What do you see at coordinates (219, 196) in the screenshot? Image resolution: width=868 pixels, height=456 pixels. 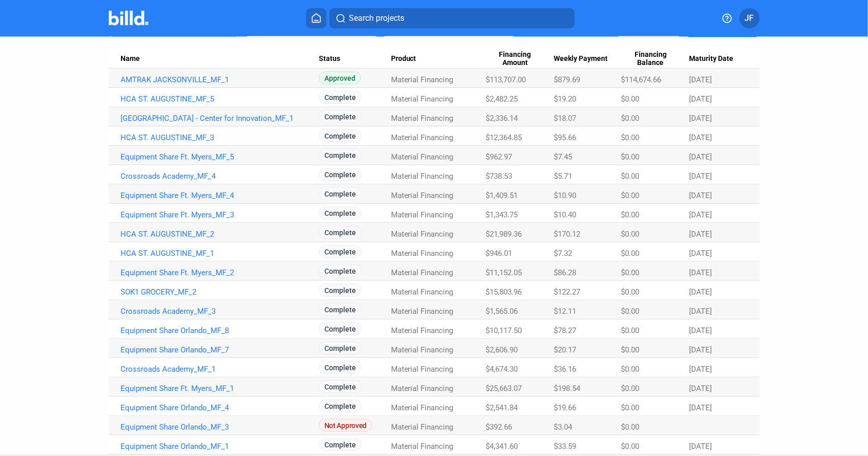 I see `a: Equipment Share Ft. Myers_MF_4` at bounding box center [219, 196].